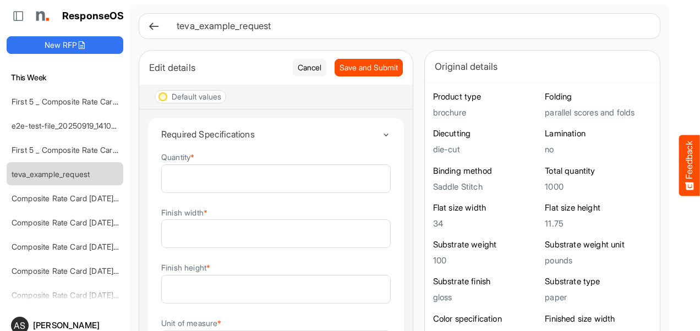  I want to click on h6: Flat size height, so click(599, 208).